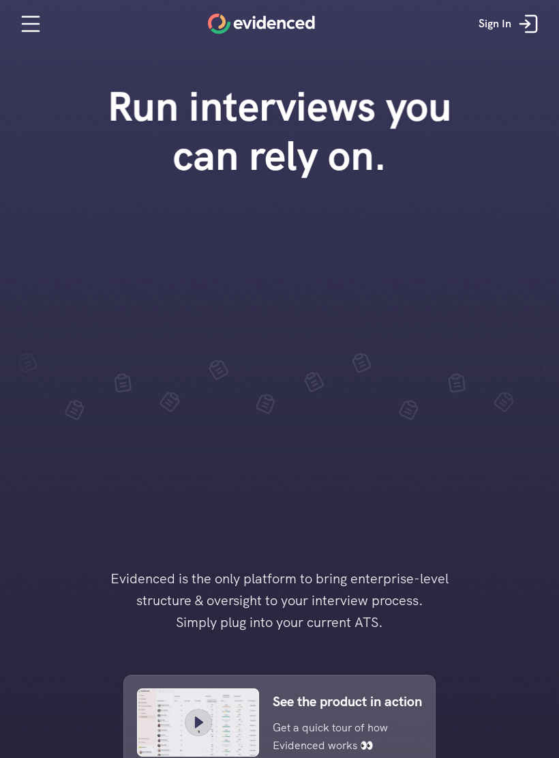 This screenshot has width=559, height=758. What do you see at coordinates (510, 24) in the screenshot?
I see `a: Sign In` at bounding box center [510, 24].